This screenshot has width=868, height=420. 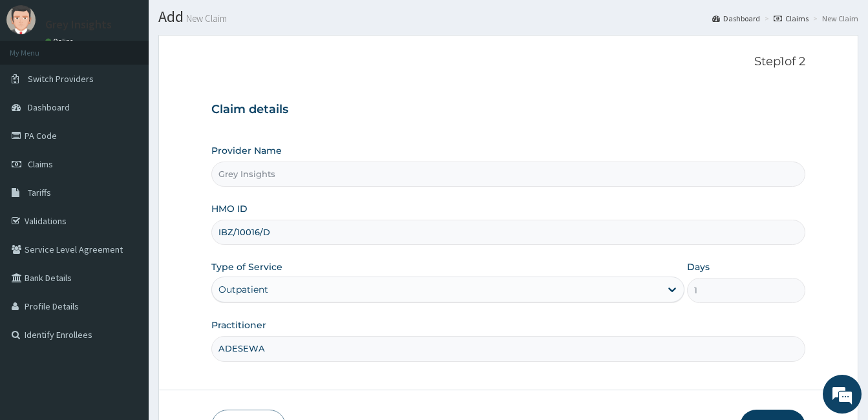 What do you see at coordinates (791, 18) in the screenshot?
I see `a: Claims` at bounding box center [791, 18].